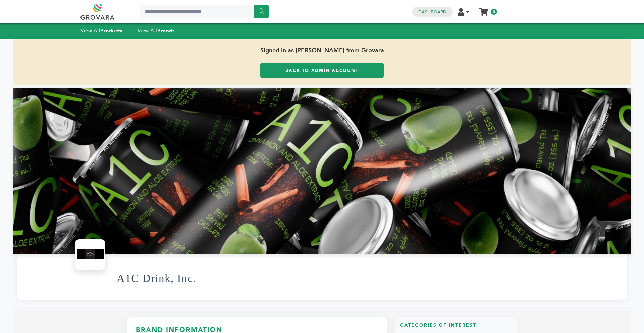 The image size is (644, 333). What do you see at coordinates (156, 31) in the screenshot?
I see `a: View AllBrands` at bounding box center [156, 31].